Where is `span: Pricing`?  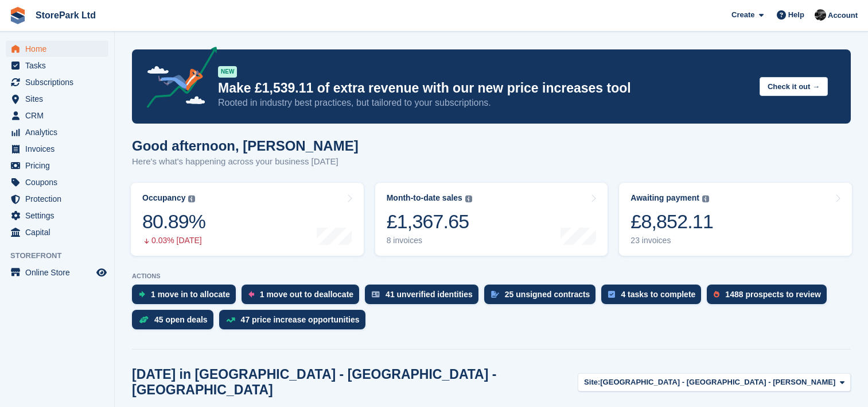 span: Pricing is located at coordinates (60, 165).